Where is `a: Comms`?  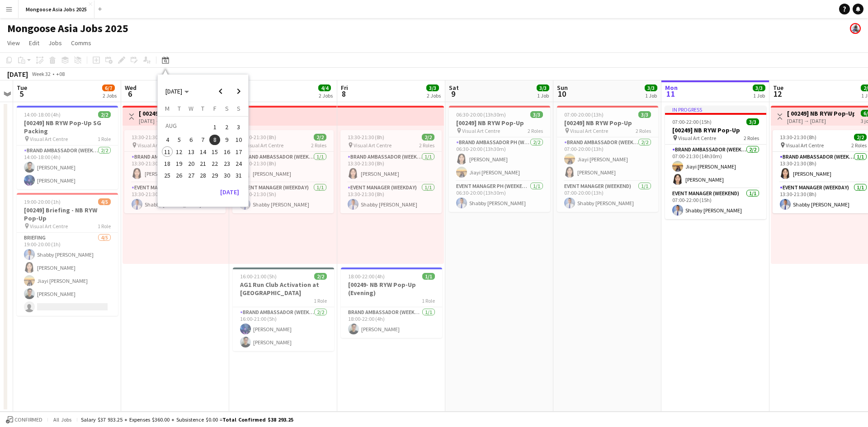
a: Comms is located at coordinates (81, 43).